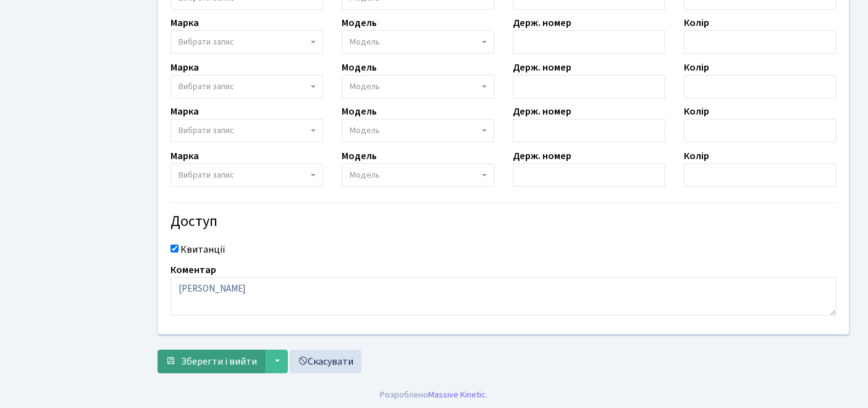 The width and height of the screenshot is (868, 408). I want to click on a: Massive Kinetic, so click(458, 394).